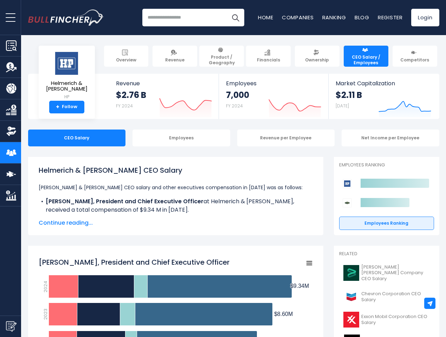  I want to click on strong: $2.11 B, so click(348, 95).